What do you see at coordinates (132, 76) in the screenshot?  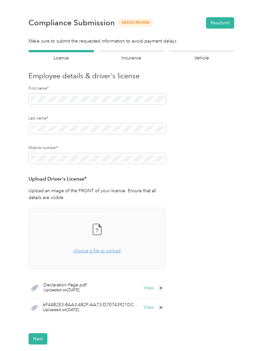 I see `h3: Employee details & driver’s license` at bounding box center [132, 76].